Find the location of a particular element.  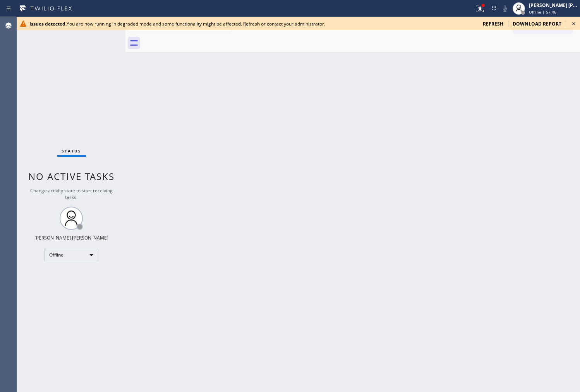

button: Mute is located at coordinates (505, 9).